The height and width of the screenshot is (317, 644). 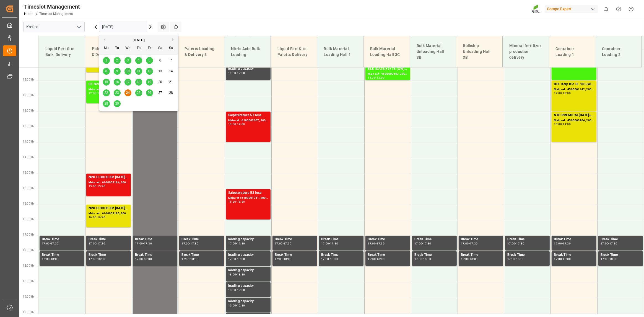 What do you see at coordinates (139, 48) in the screenshot?
I see `div: Th` at bounding box center [139, 48].